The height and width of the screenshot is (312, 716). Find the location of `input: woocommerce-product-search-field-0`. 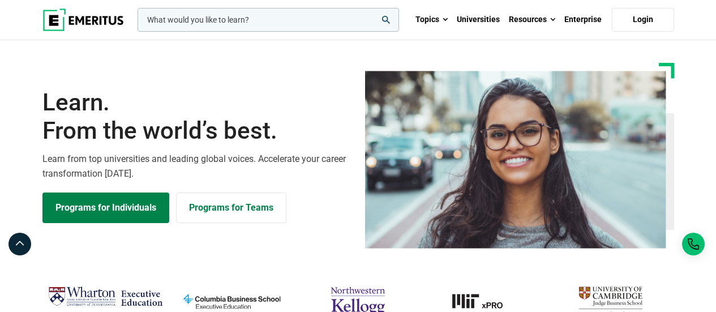

input: woocommerce-product-search-field-0 is located at coordinates (268, 20).